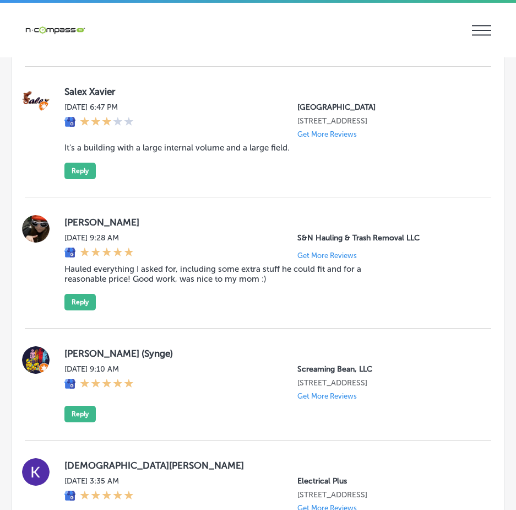 The height and width of the screenshot is (510, 516). What do you see at coordinates (107, 122) in the screenshot?
I see `div: 3 Stars` at bounding box center [107, 122].